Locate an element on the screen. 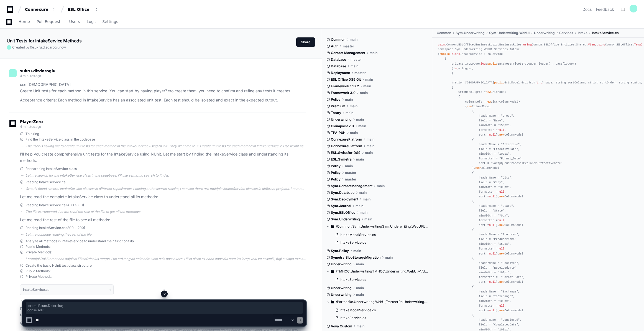 Image resolution: width=644 pixels, height=331 pixels. p: Acceptance criteria: Each method in IntakeService has an associated unit test. Each test should b... is located at coordinates (163, 100).